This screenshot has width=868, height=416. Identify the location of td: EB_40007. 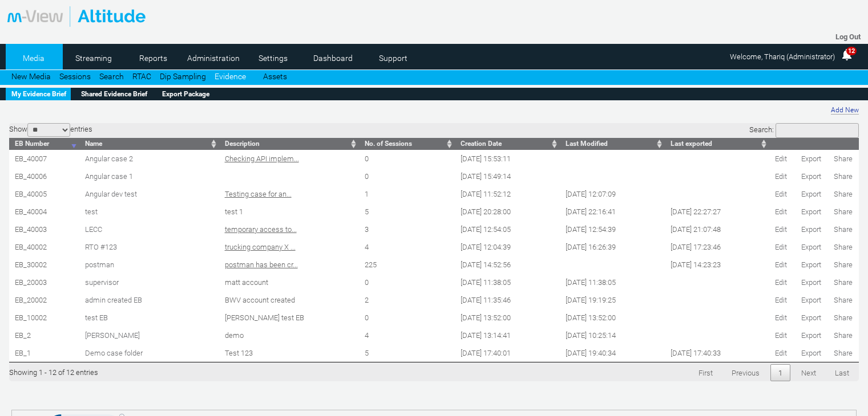
(44, 159).